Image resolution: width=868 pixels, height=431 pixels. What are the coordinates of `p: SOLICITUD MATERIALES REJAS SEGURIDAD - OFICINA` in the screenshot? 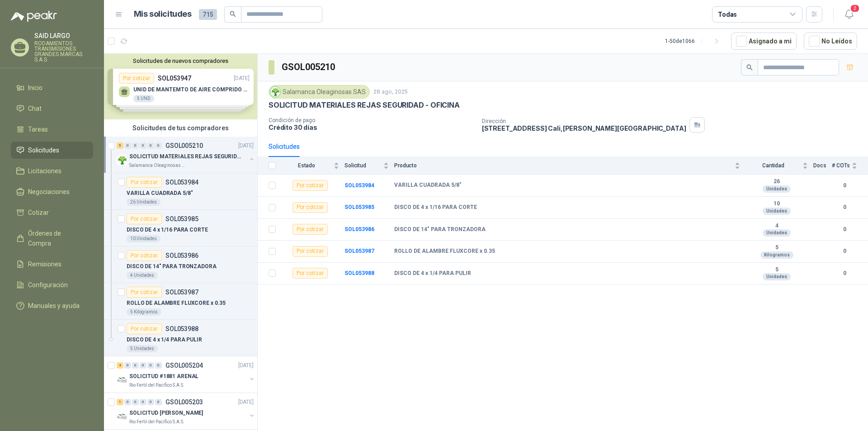 It's located at (185, 157).